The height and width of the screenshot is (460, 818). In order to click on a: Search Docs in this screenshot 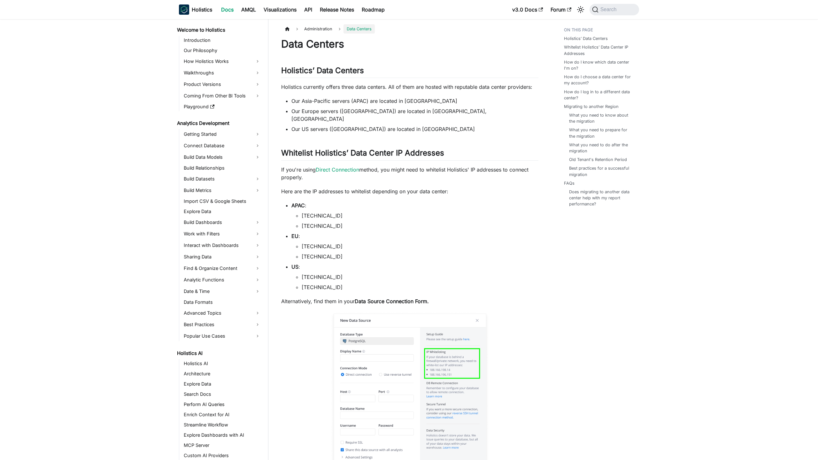, I will do `click(222, 394)`.